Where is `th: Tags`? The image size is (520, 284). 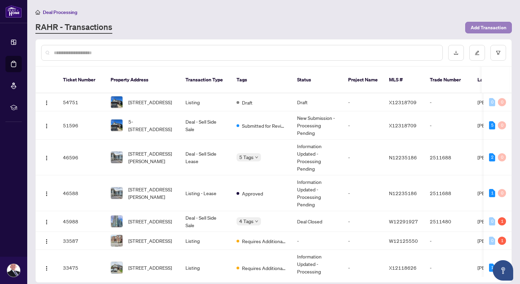
th: Tags is located at coordinates (261, 80).